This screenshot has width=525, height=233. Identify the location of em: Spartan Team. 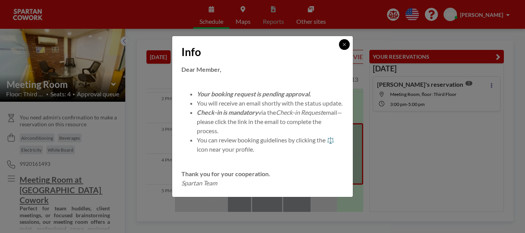
(199, 183).